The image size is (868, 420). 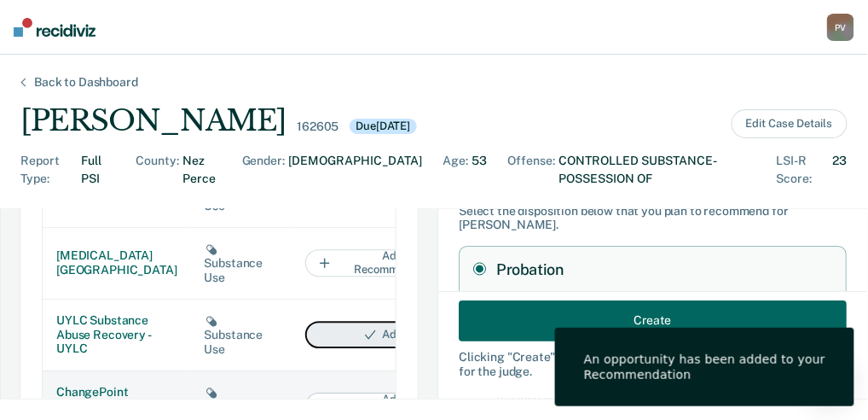 I want to click on div: LSI-R Score :, so click(x=803, y=170).